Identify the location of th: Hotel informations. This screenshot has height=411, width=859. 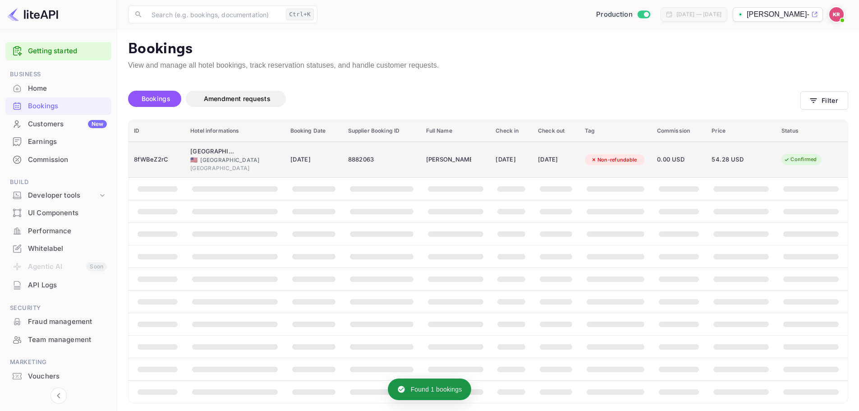
(235, 131).